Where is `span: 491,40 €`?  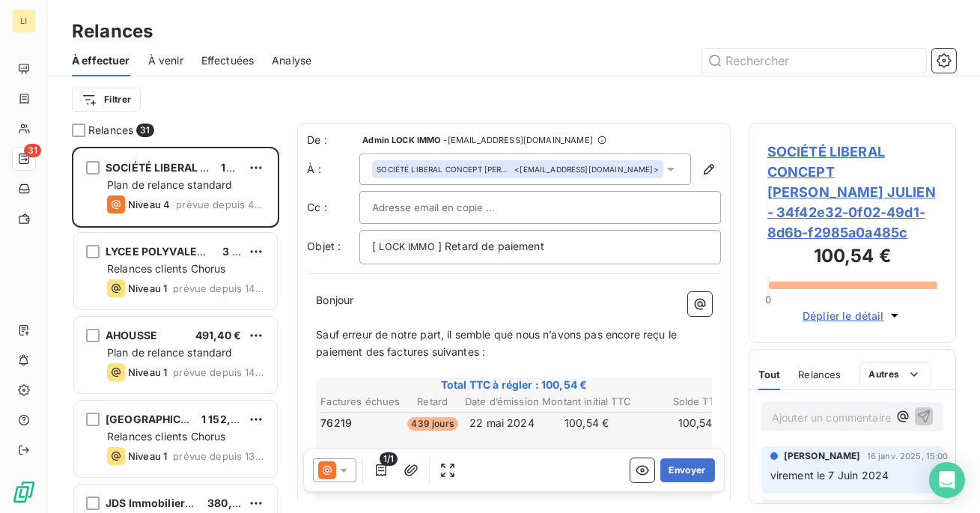 span: 491,40 € is located at coordinates (218, 335).